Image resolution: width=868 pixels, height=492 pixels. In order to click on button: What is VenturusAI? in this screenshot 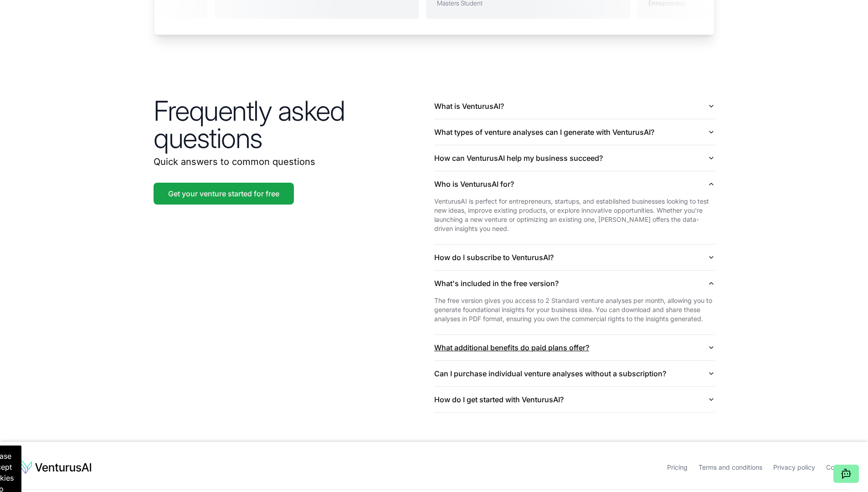, I will do `click(575, 106)`.